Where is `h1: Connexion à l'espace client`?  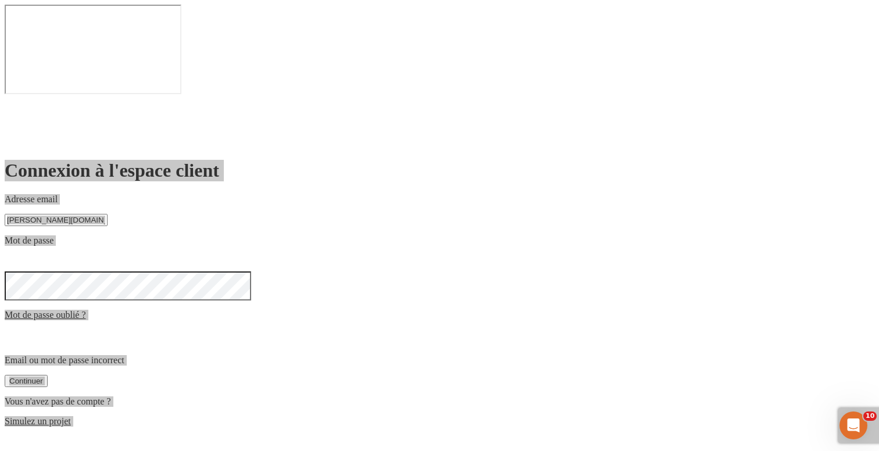 h1: Connexion à l'espace client is located at coordinates (439, 170).